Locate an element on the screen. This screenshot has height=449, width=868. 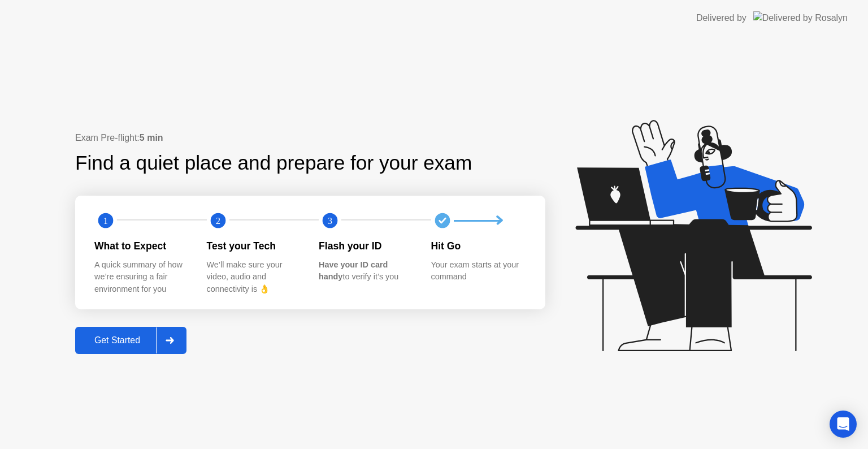
div: Test your Tech is located at coordinates (254, 246).